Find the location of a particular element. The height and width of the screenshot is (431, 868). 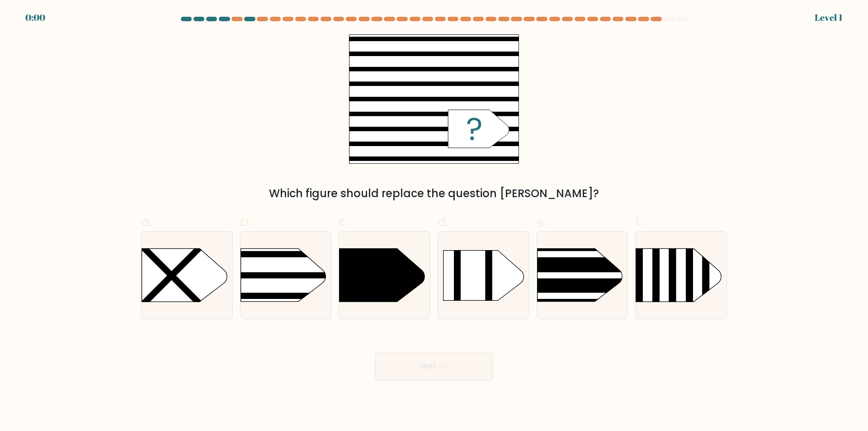

button: Next is located at coordinates (434, 366).